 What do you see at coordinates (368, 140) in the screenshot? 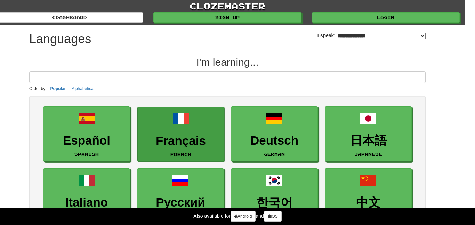
I see `h3: 日本語` at bounding box center [368, 140].